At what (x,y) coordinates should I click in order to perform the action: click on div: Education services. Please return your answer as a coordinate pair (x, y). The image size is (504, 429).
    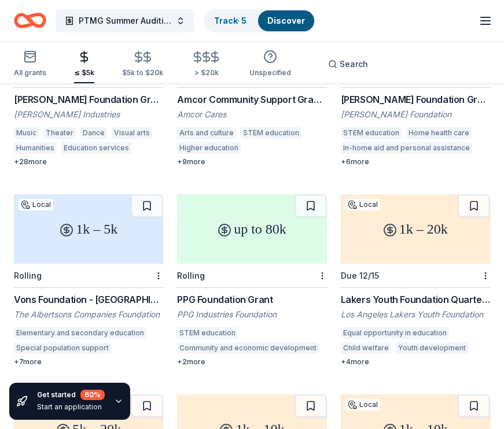
    Looking at the image, I should click on (96, 148).